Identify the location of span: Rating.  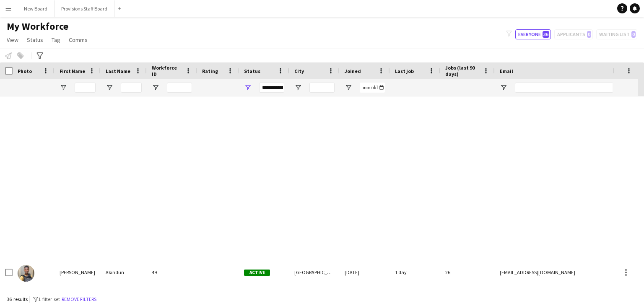
(210, 71).